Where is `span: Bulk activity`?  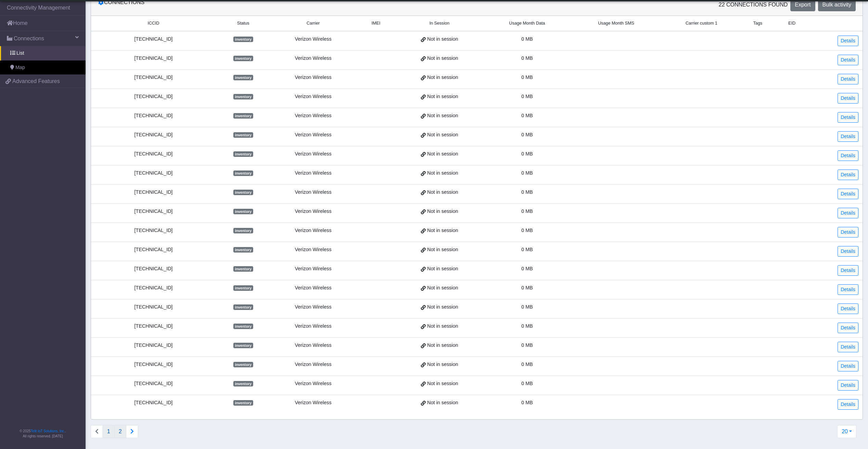 span: Bulk activity is located at coordinates (837, 4).